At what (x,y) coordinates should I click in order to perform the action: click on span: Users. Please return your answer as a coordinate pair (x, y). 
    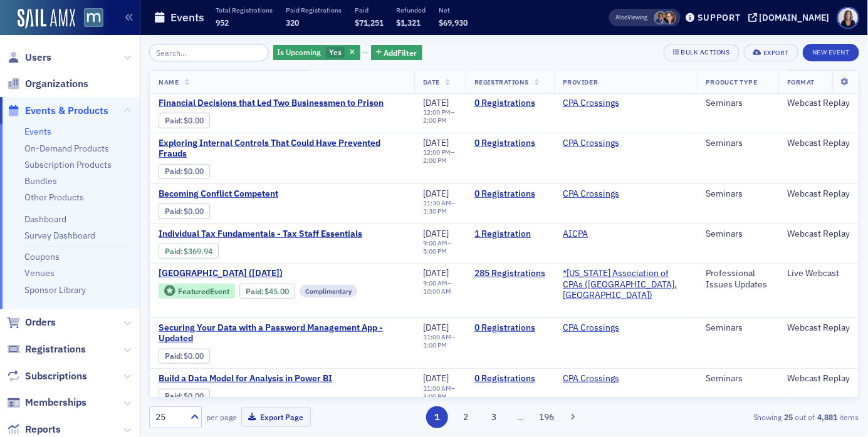
    Looking at the image, I should click on (38, 58).